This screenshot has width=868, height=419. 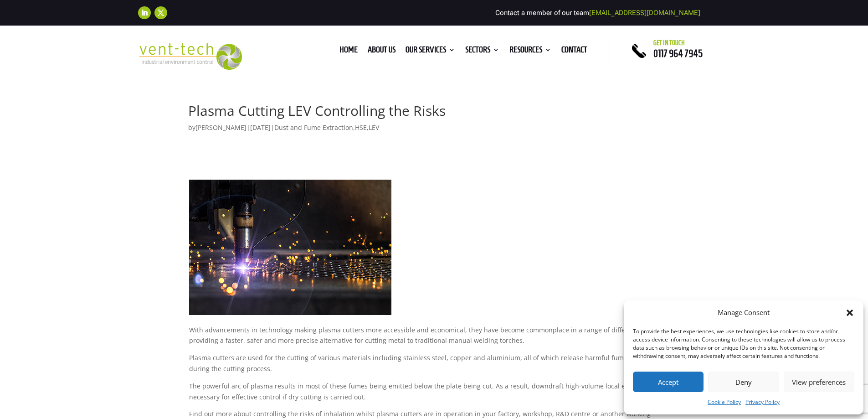 I want to click on a: About us, so click(x=381, y=52).